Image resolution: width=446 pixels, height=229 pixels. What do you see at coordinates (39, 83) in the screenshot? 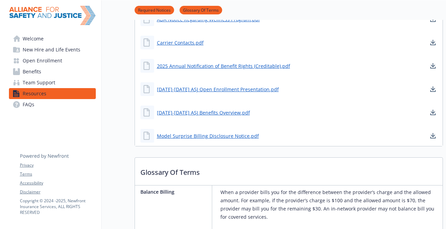
I see `span: Team Support` at bounding box center [39, 83].